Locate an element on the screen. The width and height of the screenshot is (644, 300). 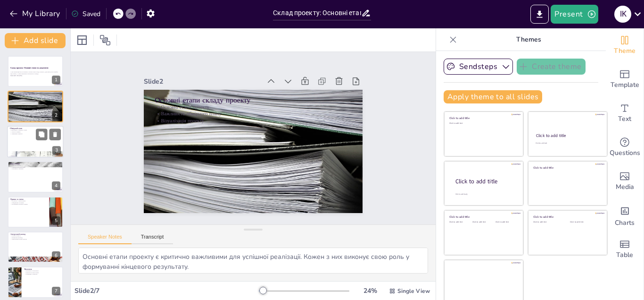
button: I K is located at coordinates (623, 14).